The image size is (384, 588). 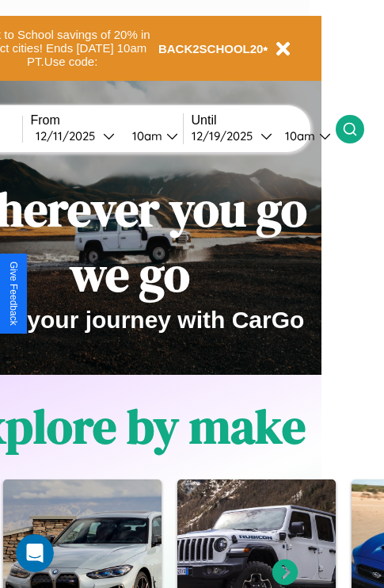 What do you see at coordinates (107, 121) in the screenshot?
I see `label: From` at bounding box center [107, 121].